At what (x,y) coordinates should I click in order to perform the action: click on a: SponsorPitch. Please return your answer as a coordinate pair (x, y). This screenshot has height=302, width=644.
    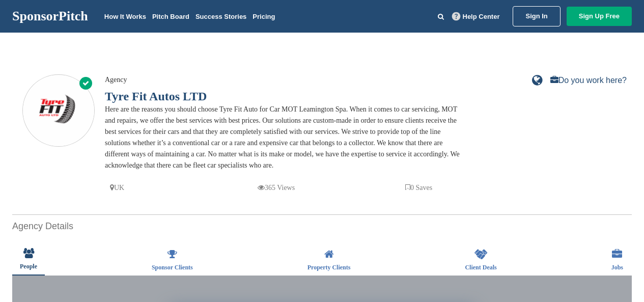
    Looking at the image, I should click on (50, 16).